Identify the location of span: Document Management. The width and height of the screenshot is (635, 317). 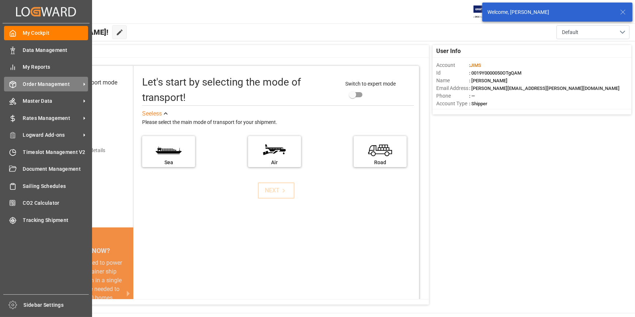
(56, 169).